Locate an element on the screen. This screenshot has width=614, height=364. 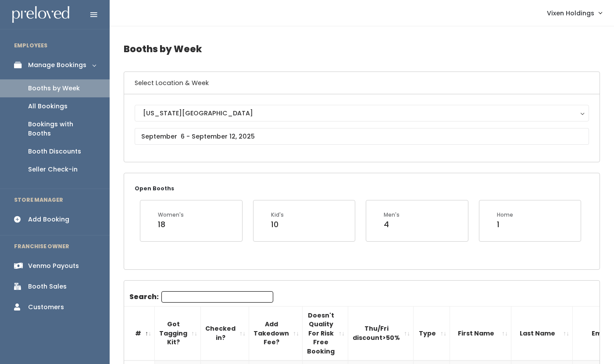
div: All Bookings is located at coordinates (48, 106).